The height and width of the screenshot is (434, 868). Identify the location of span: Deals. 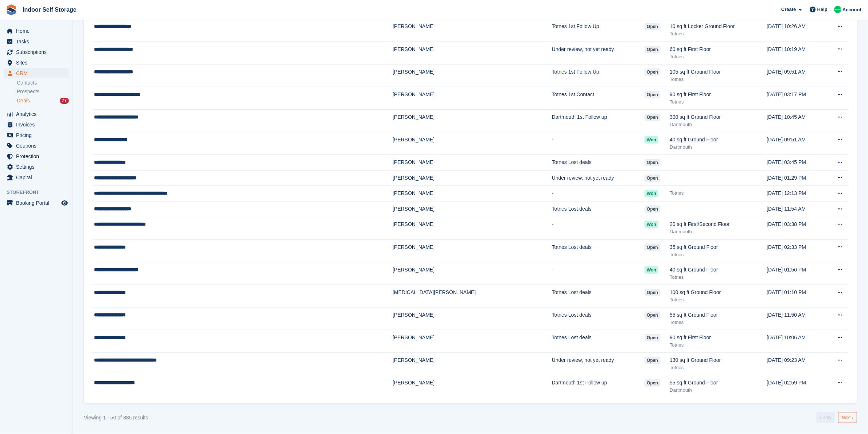
(23, 100).